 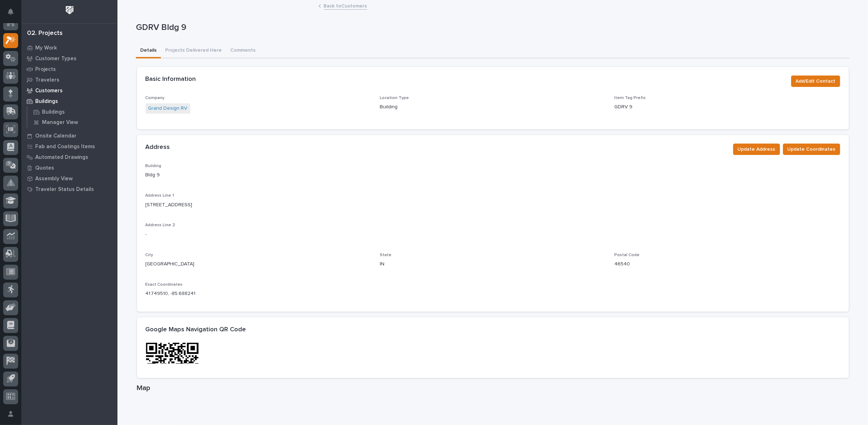 I want to click on a: Travelers, so click(x=69, y=80).